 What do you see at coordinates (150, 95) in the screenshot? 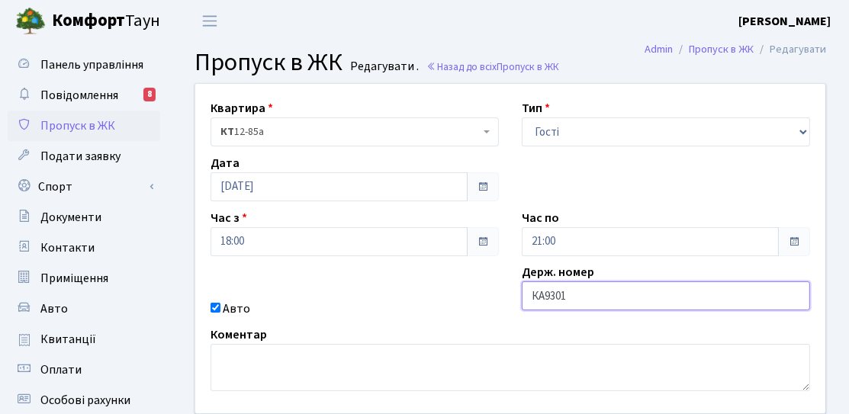
I see `div: 8` at bounding box center [150, 95].